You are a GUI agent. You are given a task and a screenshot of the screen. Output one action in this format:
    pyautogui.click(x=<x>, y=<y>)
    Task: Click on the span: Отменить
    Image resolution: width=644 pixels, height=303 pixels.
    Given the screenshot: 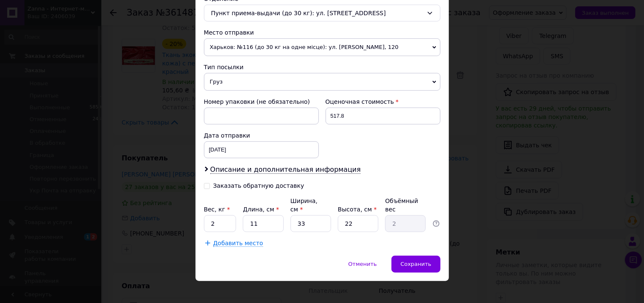 What is the action you would take?
    pyautogui.click(x=363, y=264)
    